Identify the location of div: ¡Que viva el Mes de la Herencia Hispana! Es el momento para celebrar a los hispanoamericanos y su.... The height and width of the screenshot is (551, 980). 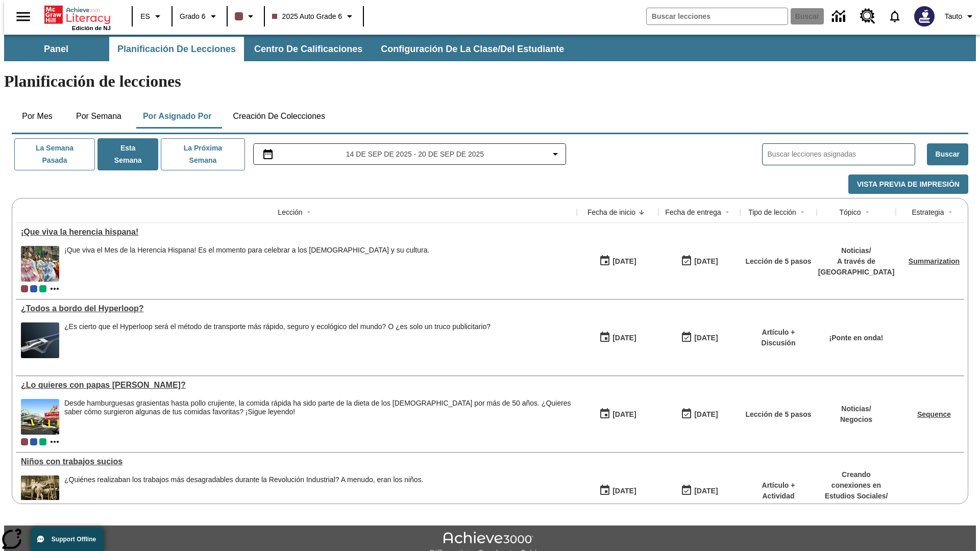
(246, 264).